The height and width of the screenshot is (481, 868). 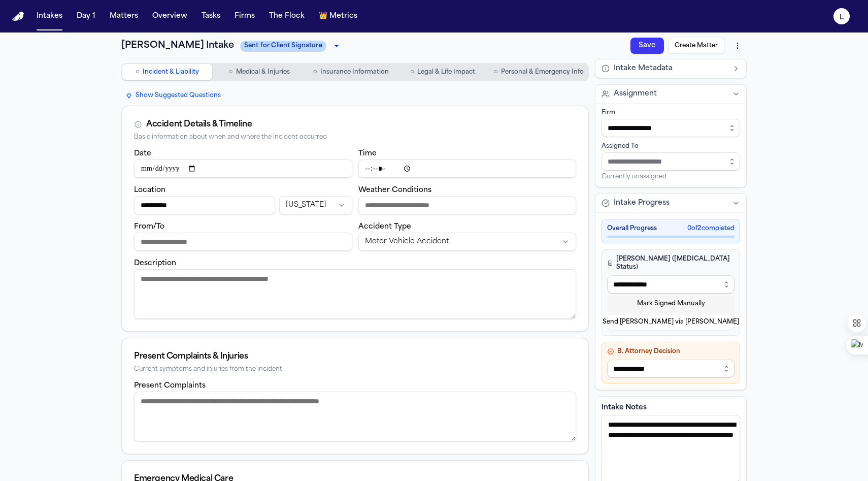 What do you see at coordinates (354, 416) in the screenshot?
I see `textarea: Present complaints` at bounding box center [354, 416].